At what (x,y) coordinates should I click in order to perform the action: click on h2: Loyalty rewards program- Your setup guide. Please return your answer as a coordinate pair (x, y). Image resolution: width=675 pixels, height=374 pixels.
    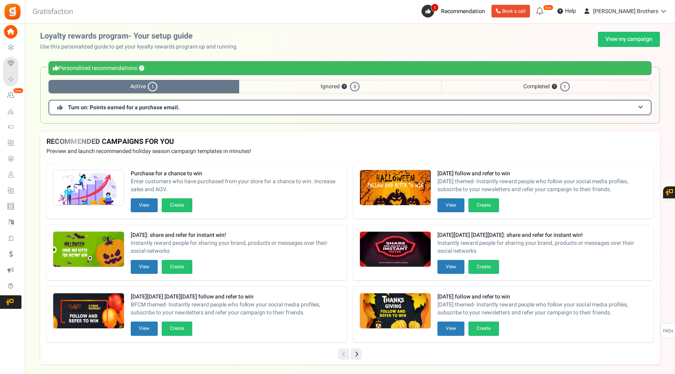
    Looking at the image, I should click on (142, 36).